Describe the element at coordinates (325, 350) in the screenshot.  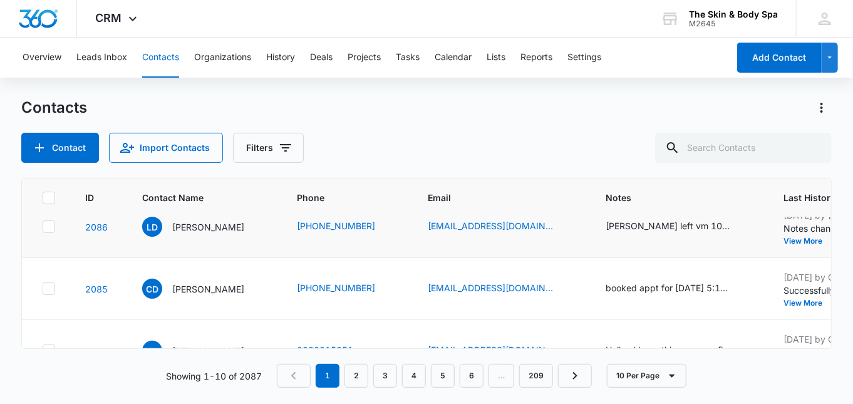
I see `a: 0983015251` at that location.